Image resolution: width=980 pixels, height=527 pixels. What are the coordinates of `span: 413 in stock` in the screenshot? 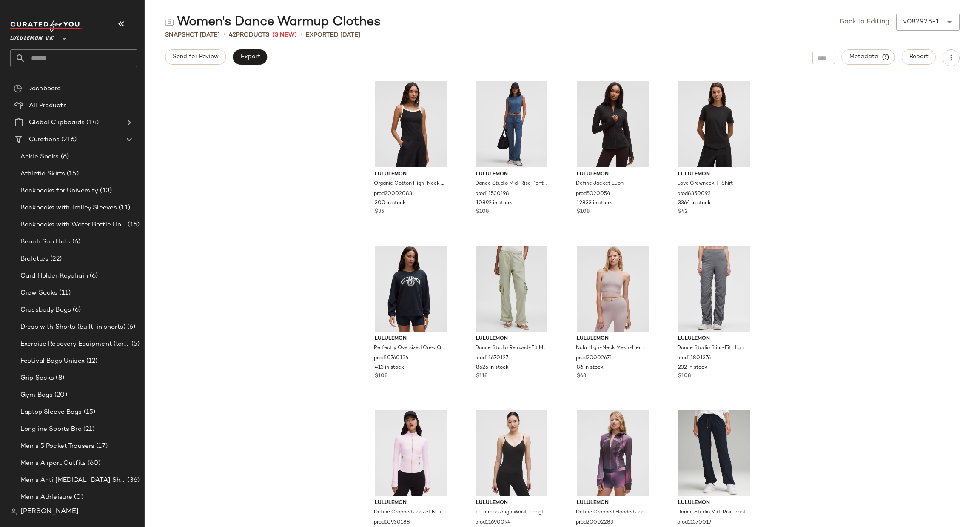 It's located at (388, 367).